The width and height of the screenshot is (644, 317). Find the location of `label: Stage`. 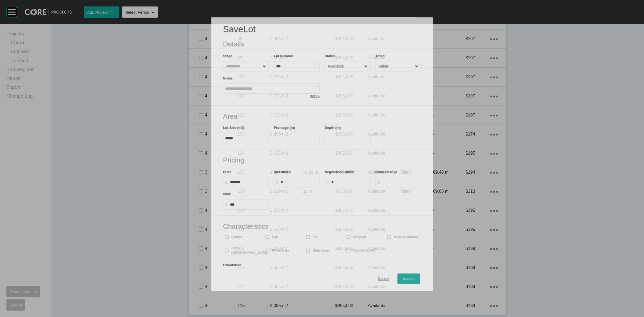

label: Stage is located at coordinates (228, 56).